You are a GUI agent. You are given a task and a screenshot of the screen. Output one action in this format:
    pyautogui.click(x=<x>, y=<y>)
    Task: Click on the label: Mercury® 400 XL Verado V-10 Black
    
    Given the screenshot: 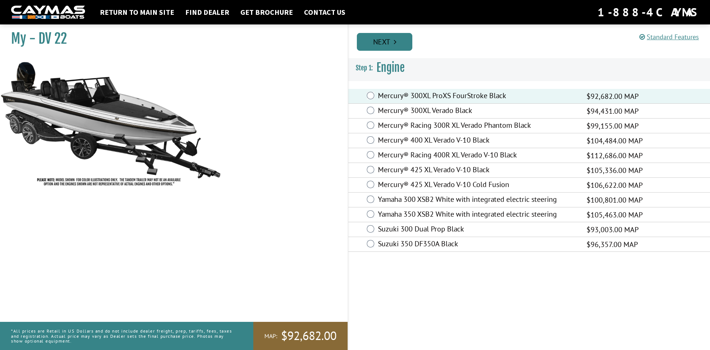 What is the action you would take?
    pyautogui.click(x=478, y=141)
    